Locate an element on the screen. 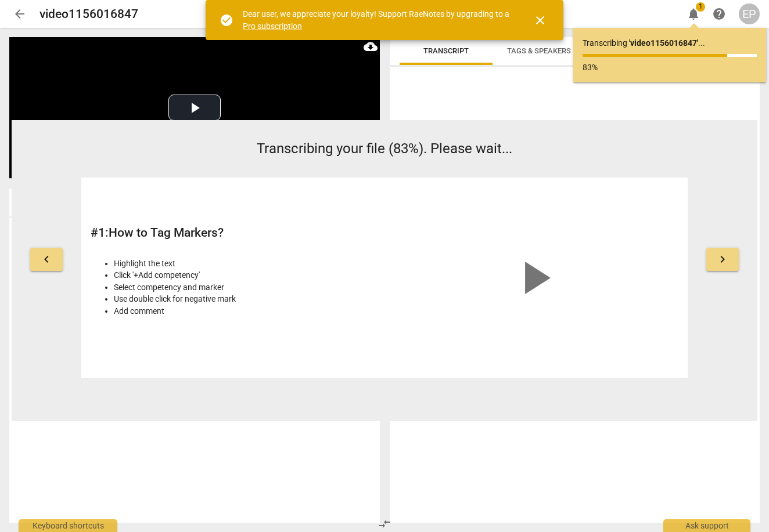  span: close is located at coordinates (540, 20).